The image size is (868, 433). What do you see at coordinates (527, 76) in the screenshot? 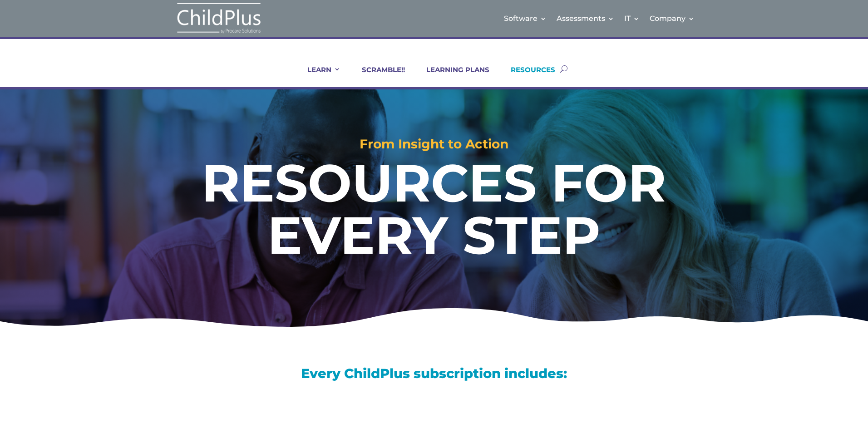
I see `a: RESOURCES` at bounding box center [527, 76].